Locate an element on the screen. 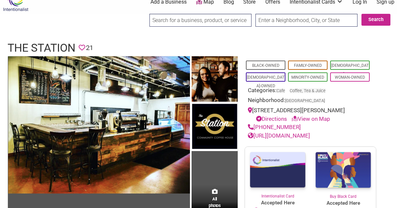 This screenshot has height=208, width=397. a: Buy Black Card is located at coordinates (343, 173).